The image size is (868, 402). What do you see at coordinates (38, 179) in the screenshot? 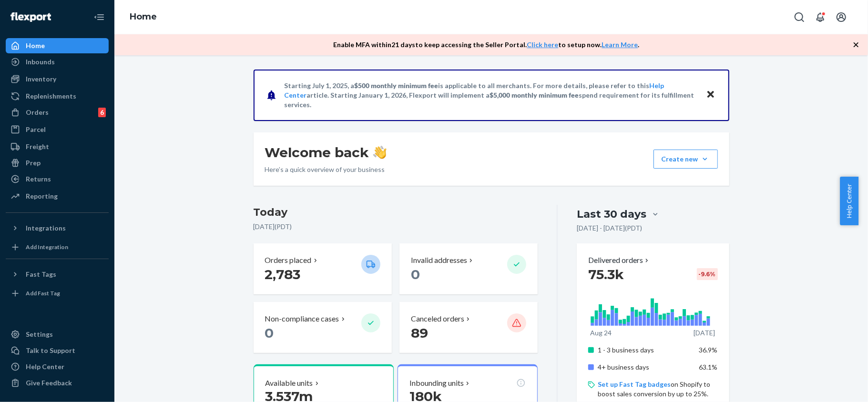
I see `div: Returns` at bounding box center [38, 179].